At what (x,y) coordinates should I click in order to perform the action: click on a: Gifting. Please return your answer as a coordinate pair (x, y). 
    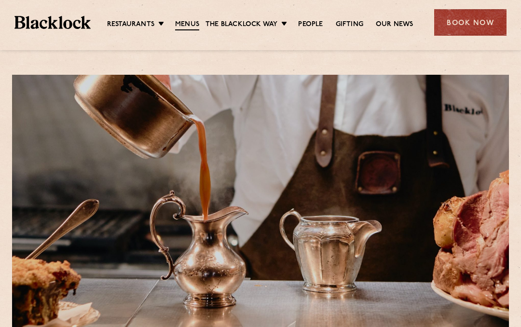
    Looking at the image, I should click on (349, 25).